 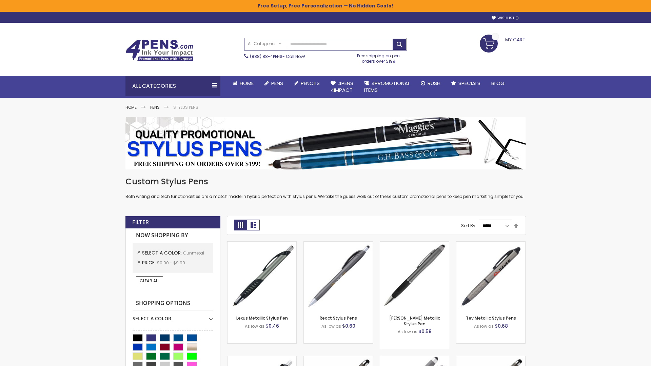 What do you see at coordinates (490, 276) in the screenshot?
I see `img: Tev Metallic Stylus Pens-Gunmetal` at bounding box center [490, 276].